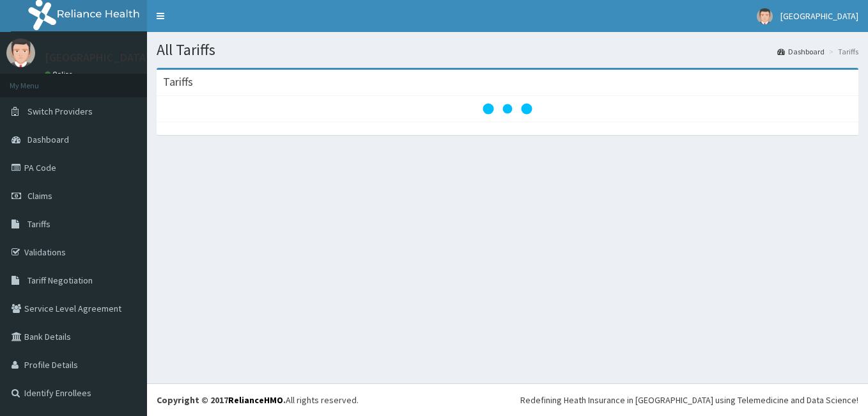 This screenshot has width=868, height=416. What do you see at coordinates (507, 109) in the screenshot?
I see `svg: audio-loading` at bounding box center [507, 109].